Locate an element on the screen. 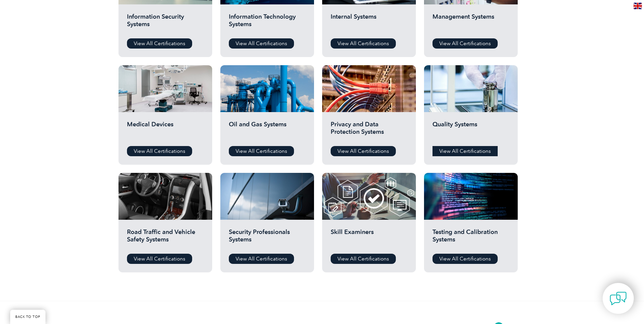 This screenshot has height=324, width=644. h2: Privacy and Data Protection Systems is located at coordinates (369, 130).